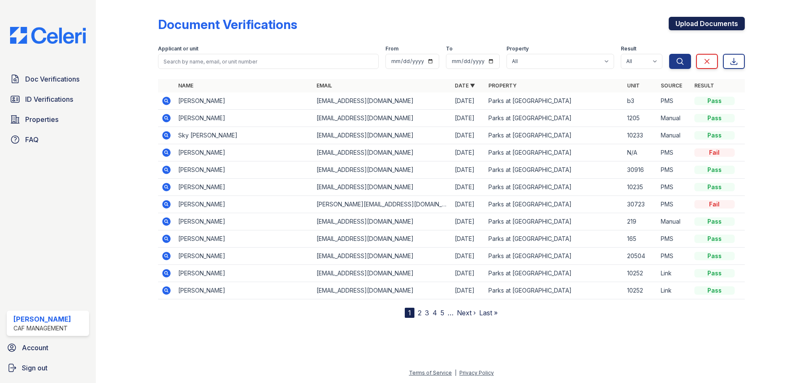 This screenshot has width=807, height=383. What do you see at coordinates (435, 313) in the screenshot?
I see `a: 4` at bounding box center [435, 313].